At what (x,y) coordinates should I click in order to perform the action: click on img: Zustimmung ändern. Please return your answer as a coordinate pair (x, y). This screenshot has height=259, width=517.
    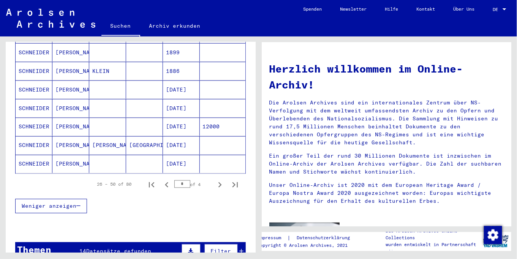
    Looking at the image, I should click on (493, 235).